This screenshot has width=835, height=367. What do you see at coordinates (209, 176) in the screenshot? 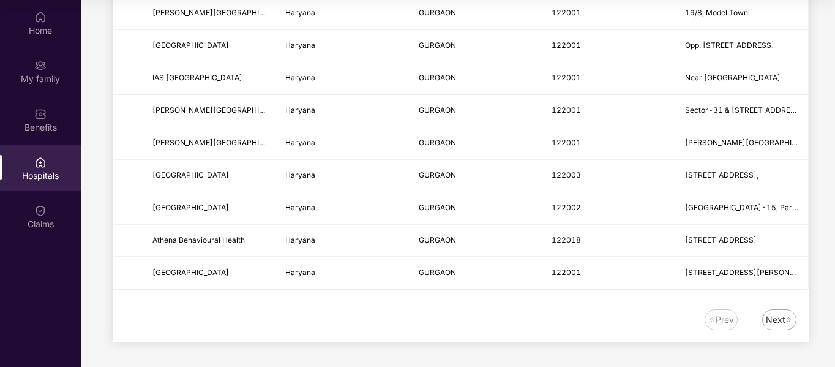
I see `td: KRITI HOSPITAL` at bounding box center [209, 176].